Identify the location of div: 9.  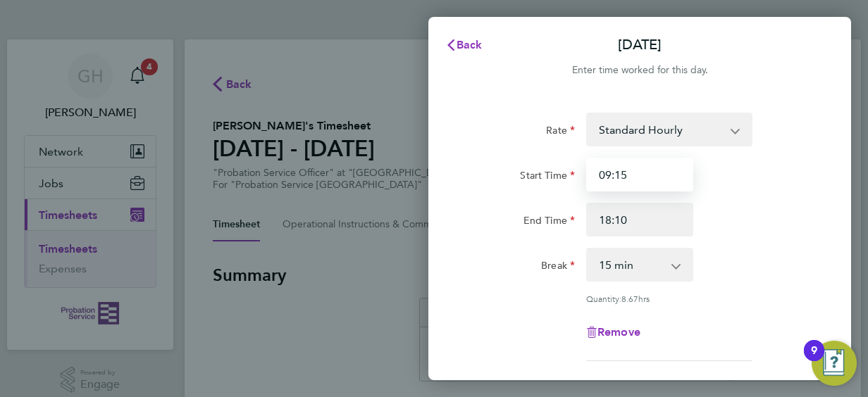
(814, 360).